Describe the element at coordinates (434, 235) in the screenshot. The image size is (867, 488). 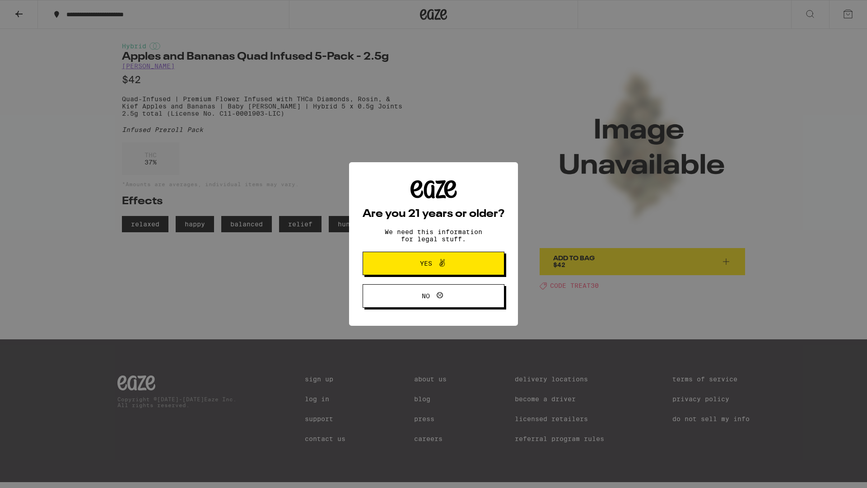
I see `p: We need this information for legal stuff.` at that location.